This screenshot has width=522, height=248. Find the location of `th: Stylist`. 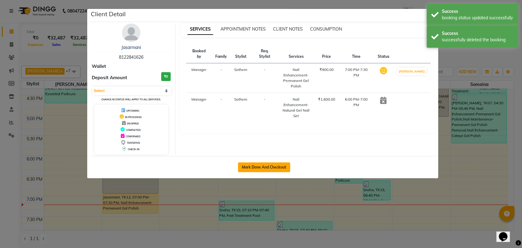

th: Stylist is located at coordinates (241, 54).